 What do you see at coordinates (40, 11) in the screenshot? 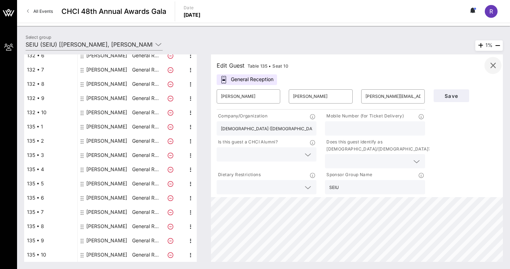
I see `a: All Events` at bounding box center [40, 11].